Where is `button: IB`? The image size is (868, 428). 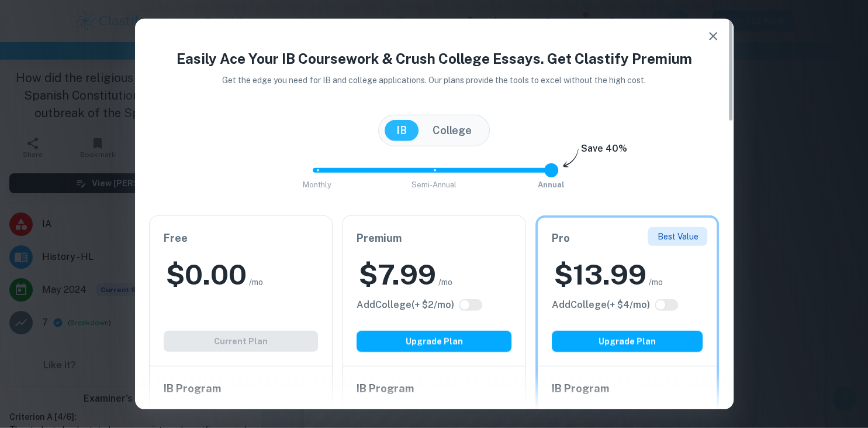
button: IB is located at coordinates (402, 131).